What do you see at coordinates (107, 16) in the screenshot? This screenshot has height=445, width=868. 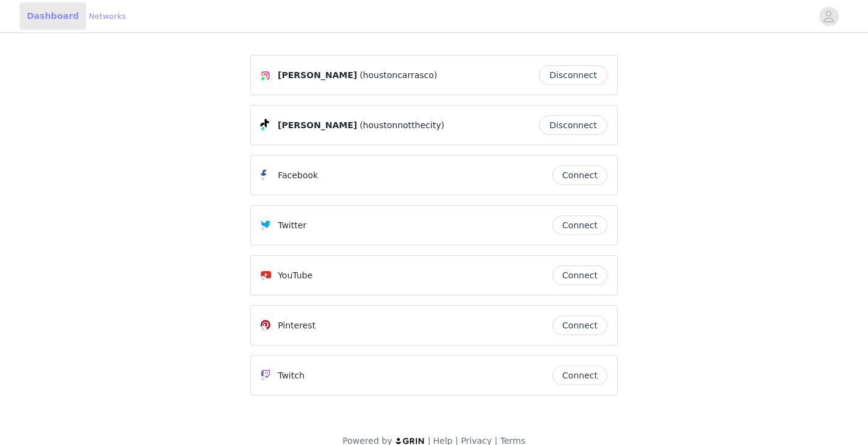 I see `a: Networks` at bounding box center [107, 16].